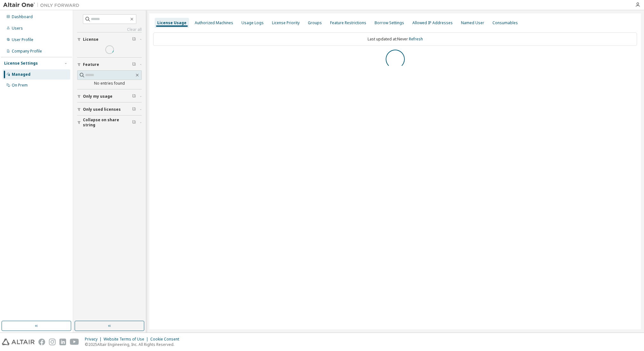 This screenshot has width=644, height=351. What do you see at coordinates (172, 23) in the screenshot?
I see `div: License Usage` at bounding box center [172, 23].